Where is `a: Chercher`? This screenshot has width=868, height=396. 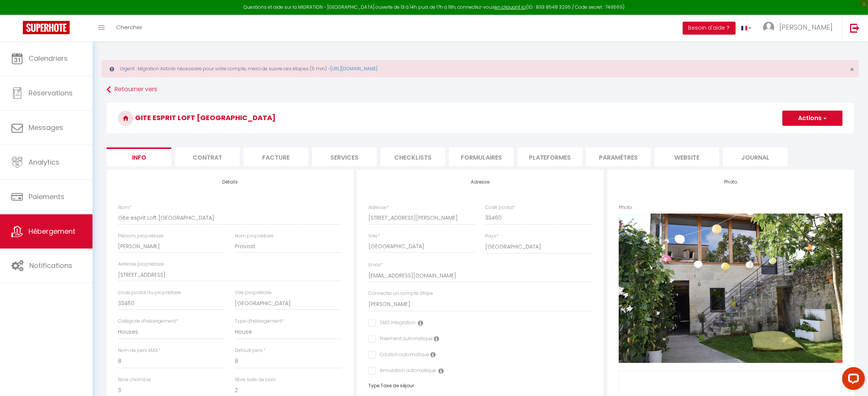
a: Chercher is located at coordinates (129, 28).